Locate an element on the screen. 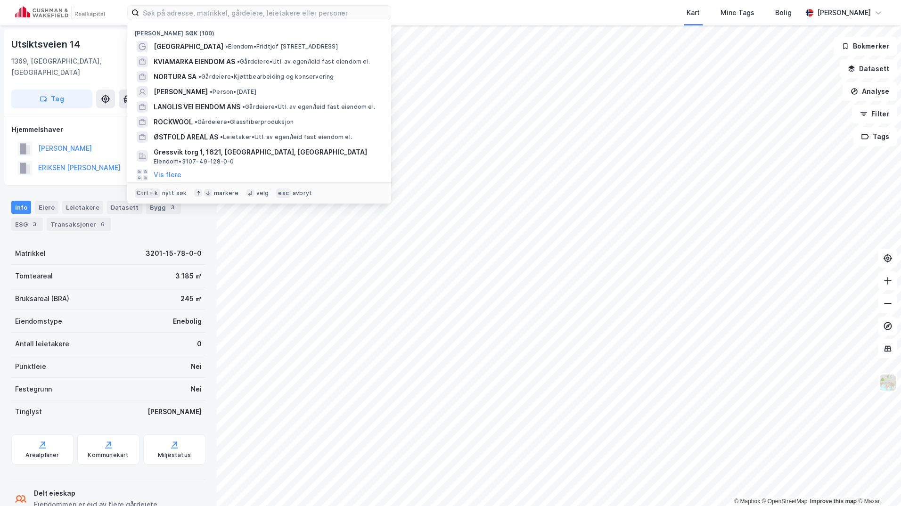  div: Tinglyst is located at coordinates (28, 412).